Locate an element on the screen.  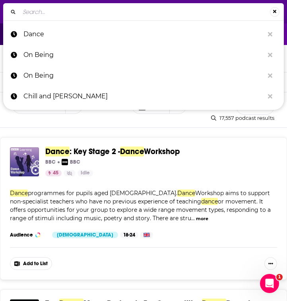
span: Workshop is located at coordinates (162, 151).